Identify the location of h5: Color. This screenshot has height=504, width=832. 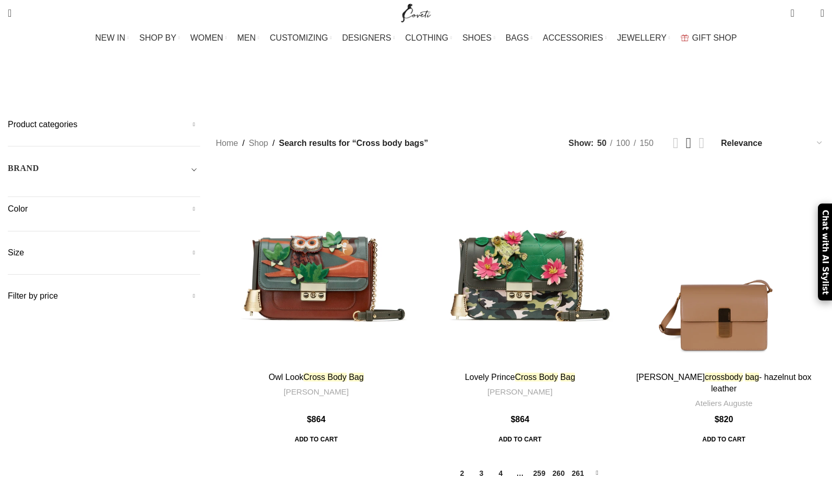
(104, 209).